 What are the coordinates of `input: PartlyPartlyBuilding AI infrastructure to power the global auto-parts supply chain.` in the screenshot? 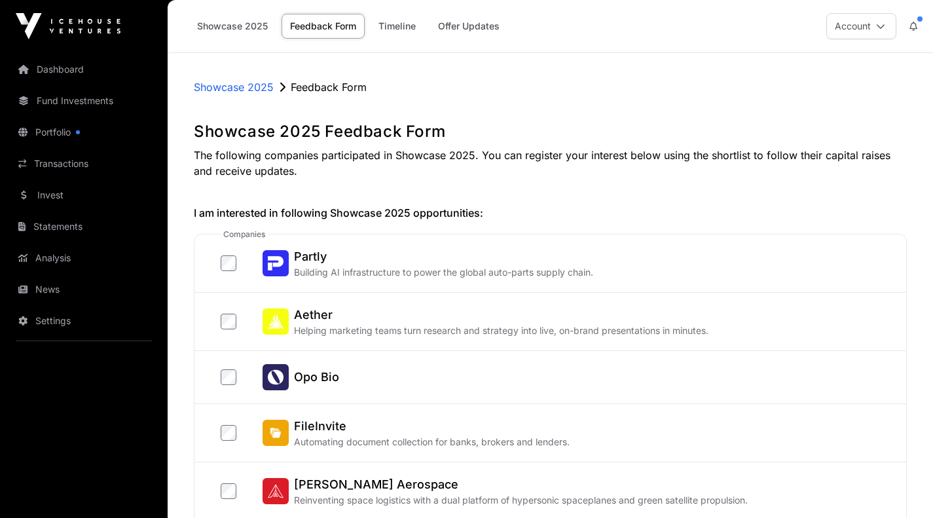 It's located at (228, 263).